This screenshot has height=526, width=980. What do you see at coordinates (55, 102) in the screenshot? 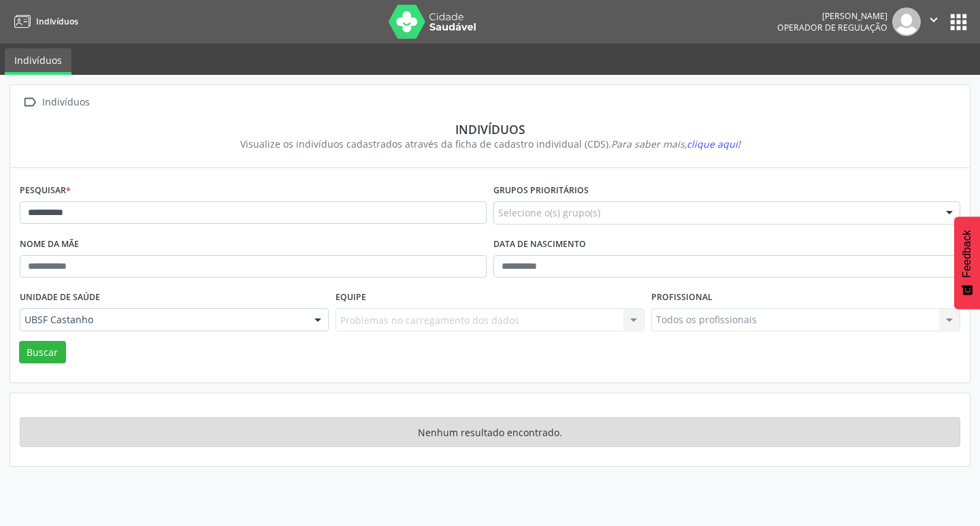
I see `a:  Indivíduos` at bounding box center [55, 102].